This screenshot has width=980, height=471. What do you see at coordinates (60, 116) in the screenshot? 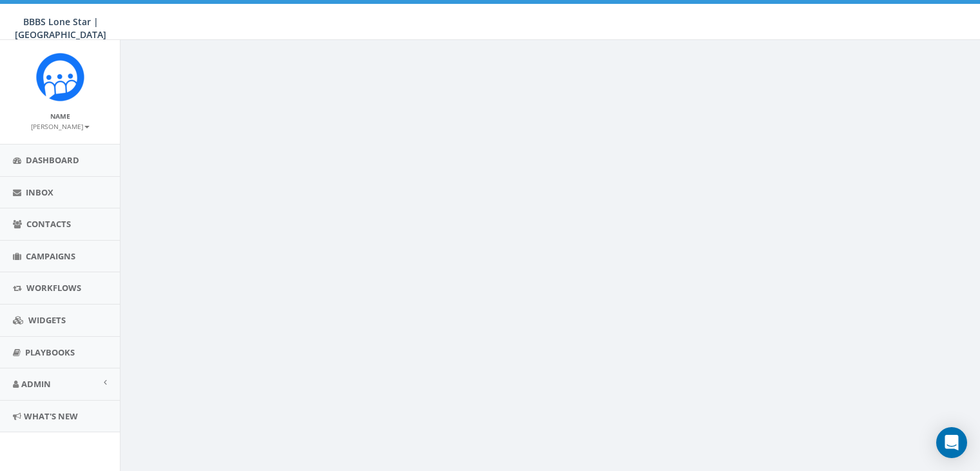
I see `small: Name` at bounding box center [60, 116].